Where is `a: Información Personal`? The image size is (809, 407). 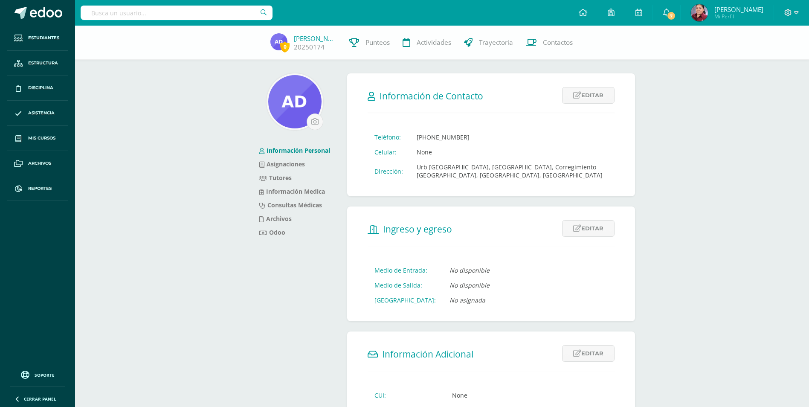 a: Información Personal is located at coordinates (295, 150).